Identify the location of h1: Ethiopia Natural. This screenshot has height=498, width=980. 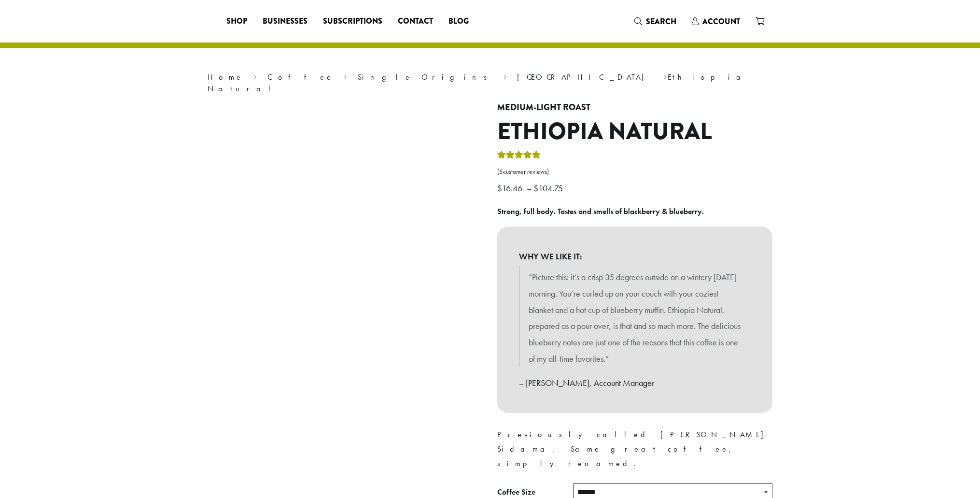
(635, 132).